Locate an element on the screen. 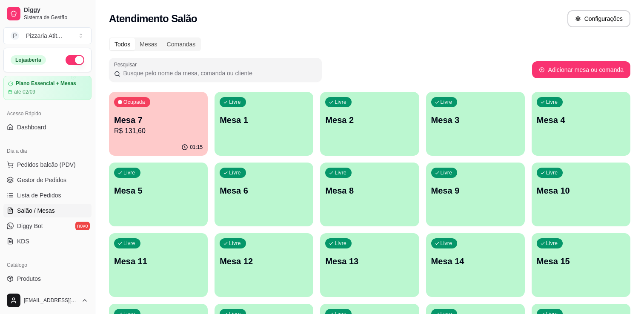  a: Salão / Mesas is located at coordinates (48, 211).